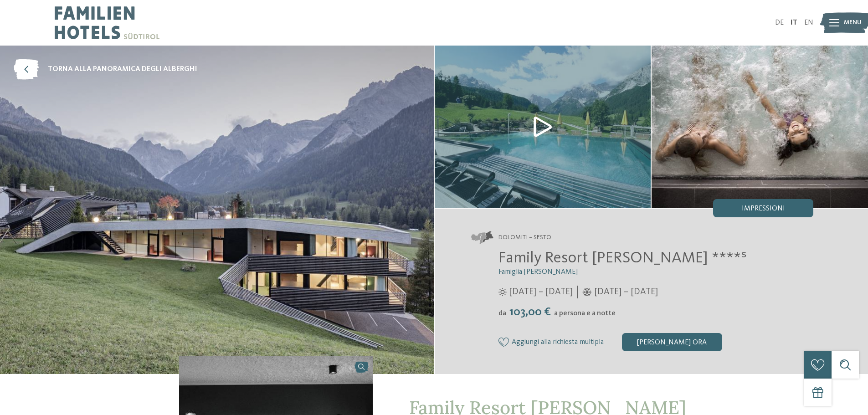 This screenshot has height=415, width=868. Describe the element at coordinates (106, 69) in the screenshot. I see `a: torna alla panoramica degli alberghi` at that location.